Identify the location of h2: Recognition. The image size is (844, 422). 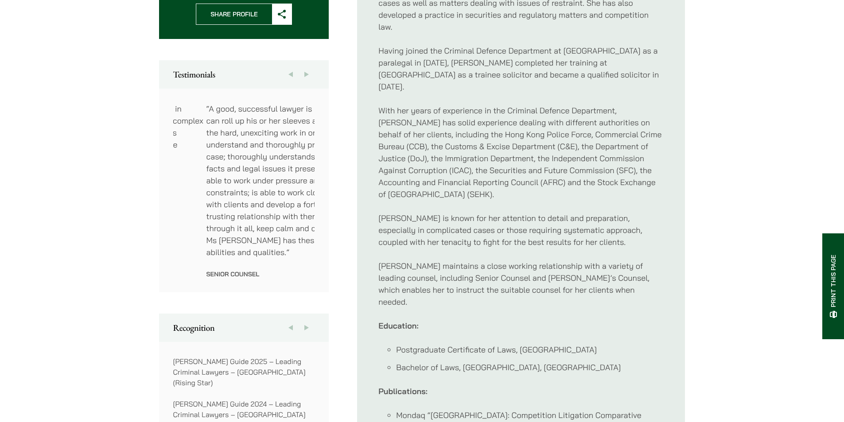
(244, 328).